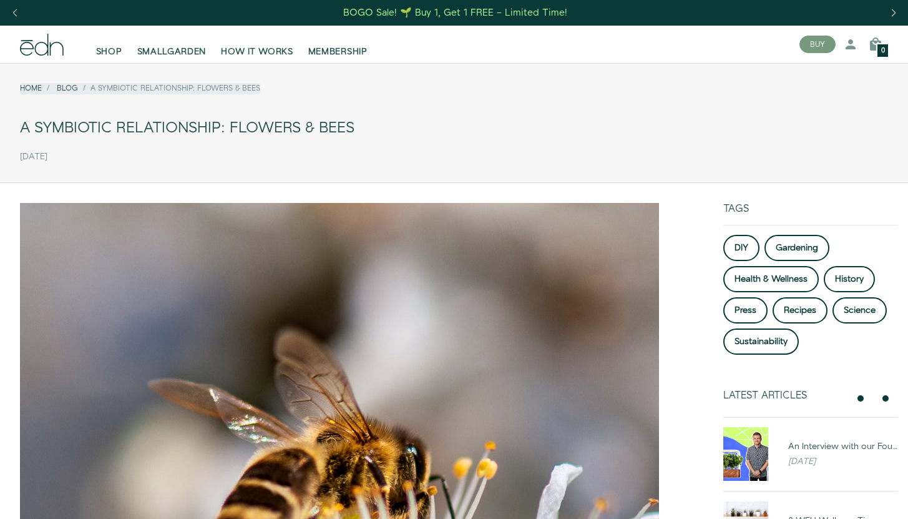 Image resolution: width=908 pixels, height=519 pixels. Describe the element at coordinates (257, 44) in the screenshot. I see `a: HOW IT WORKS` at that location.